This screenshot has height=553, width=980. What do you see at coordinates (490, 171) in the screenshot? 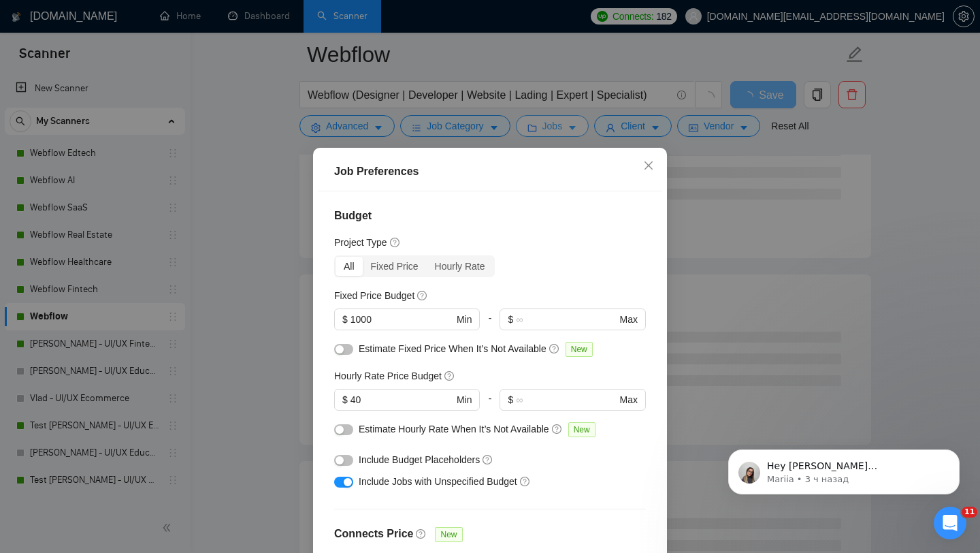
I see `div: Job Preferences` at bounding box center [490, 171].